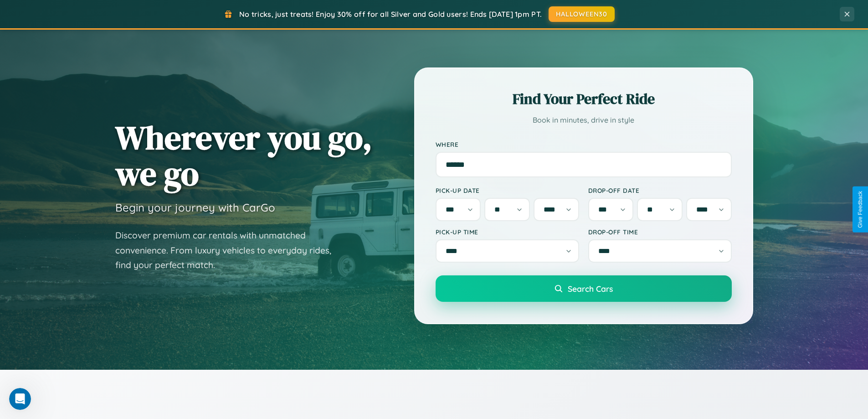 This screenshot has height=419, width=868. I want to click on button: HALLOWEEN30, so click(581, 15).